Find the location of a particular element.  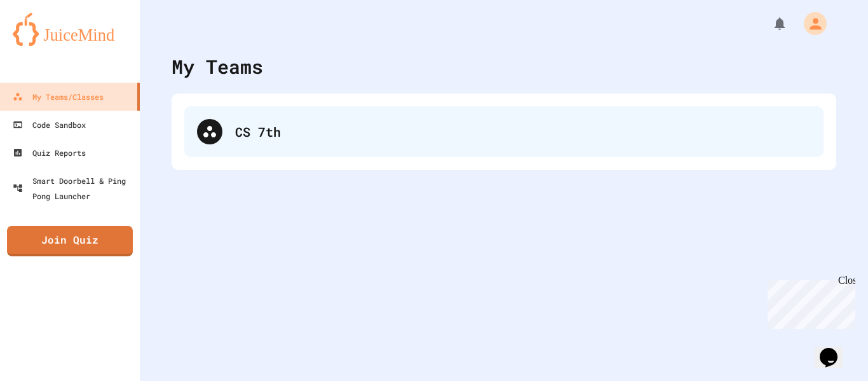

div: Smart Doorbell & Ping Pong Launcher is located at coordinates (74, 188).